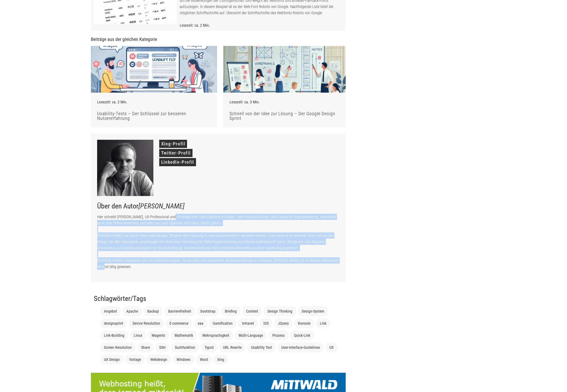  Describe the element at coordinates (218, 207) in the screenshot. I see `h2: Über den Autor` at that location.